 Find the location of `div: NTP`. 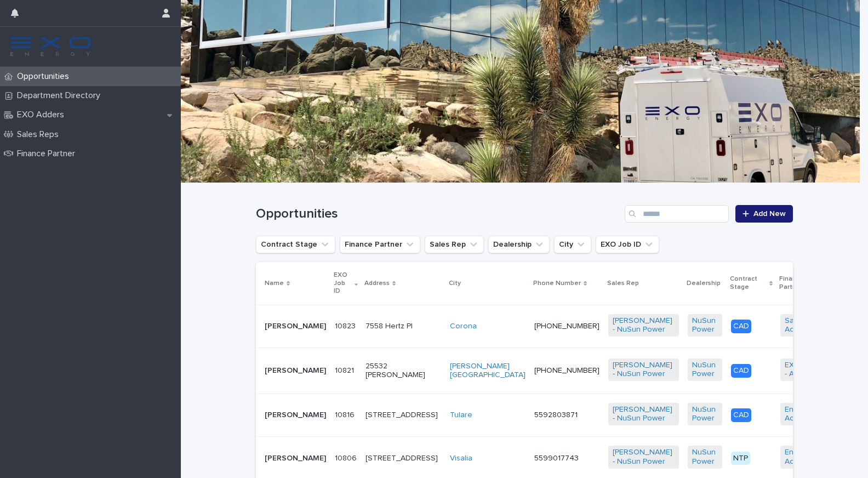

div: NTP is located at coordinates (741, 458).